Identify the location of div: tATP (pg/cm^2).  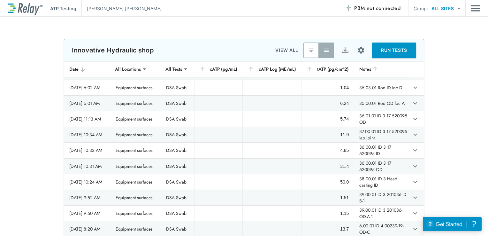
(328, 69).